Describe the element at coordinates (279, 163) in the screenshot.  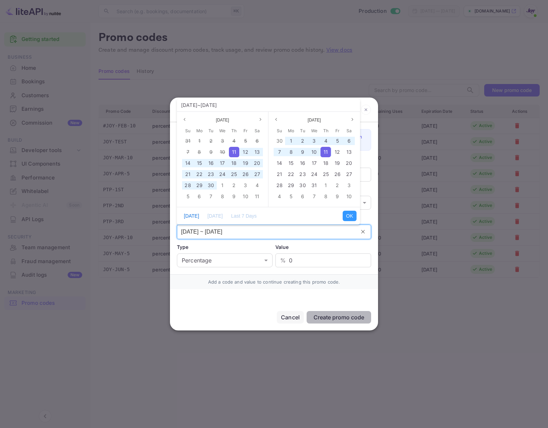
I see `span: 14` at that location.